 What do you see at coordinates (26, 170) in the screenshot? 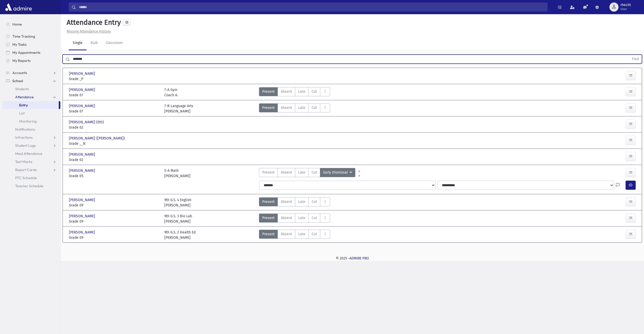
I see `span: Report Cards` at bounding box center [26, 170].